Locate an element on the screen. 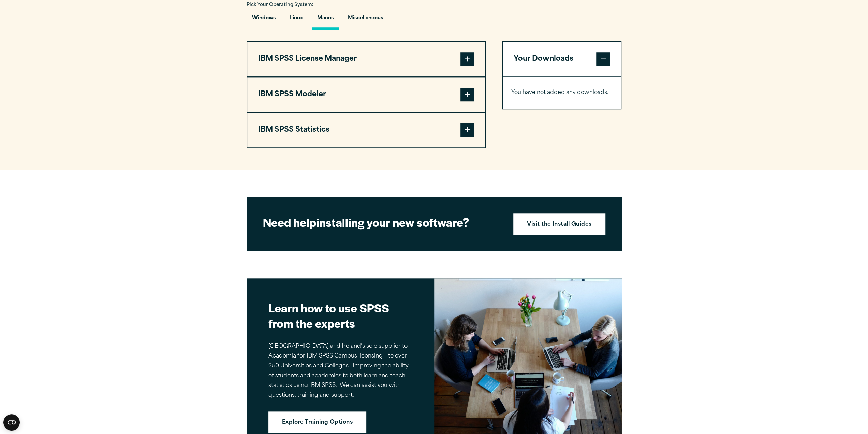 The width and height of the screenshot is (868, 434). h2: Learn how to use SPSS from the experts is located at coordinates (341, 315).